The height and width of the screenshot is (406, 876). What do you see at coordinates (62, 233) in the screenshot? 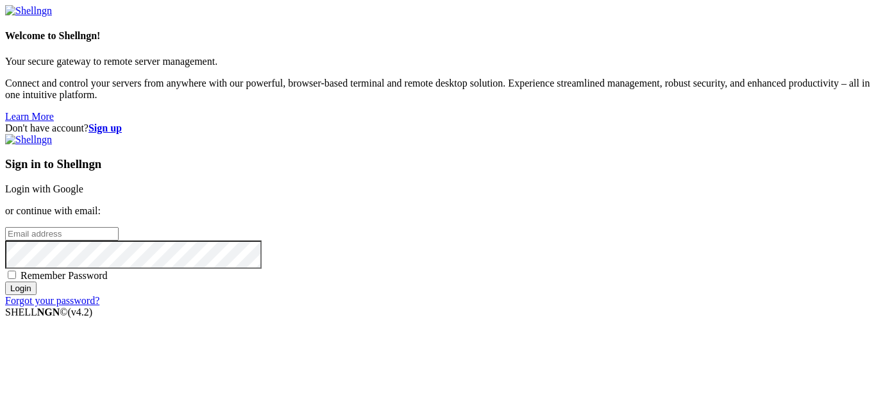
I see `input: Email address` at bounding box center [62, 233].